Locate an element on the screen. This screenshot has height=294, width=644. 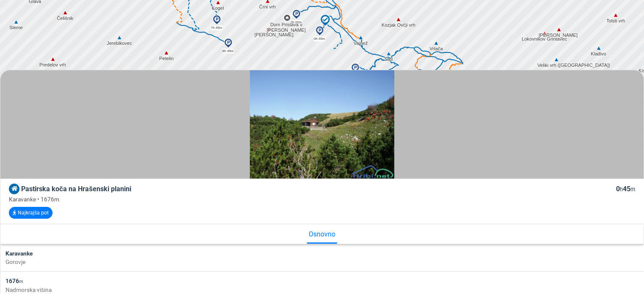
span: 0 45 is located at coordinates (625, 189).